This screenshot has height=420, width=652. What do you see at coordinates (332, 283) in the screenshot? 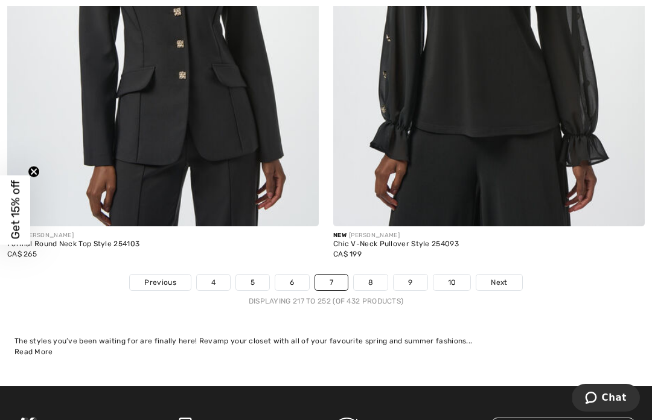
I see `a: 7` at bounding box center [332, 283].